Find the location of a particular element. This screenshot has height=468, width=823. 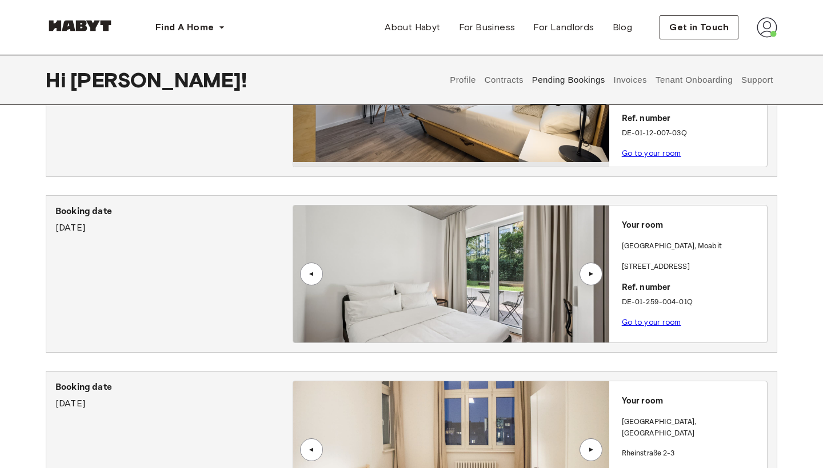

span: Find A Home is located at coordinates (185, 27).